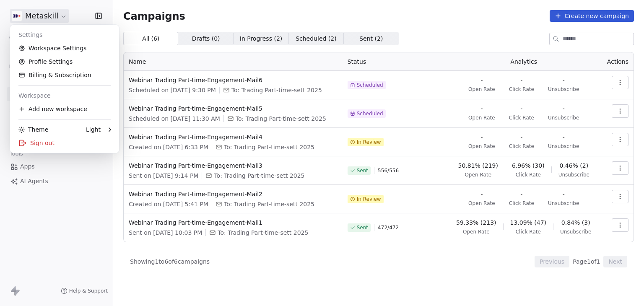 The image size is (644, 306). I want to click on div: Add new workspace, so click(64, 109).